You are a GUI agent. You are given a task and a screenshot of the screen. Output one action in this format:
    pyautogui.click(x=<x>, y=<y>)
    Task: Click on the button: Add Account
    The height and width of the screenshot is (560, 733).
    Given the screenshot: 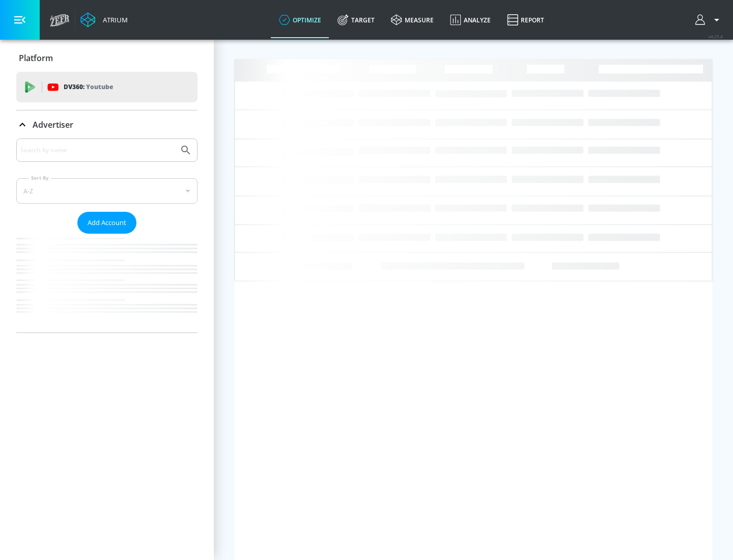 What is the action you would take?
    pyautogui.click(x=107, y=222)
    